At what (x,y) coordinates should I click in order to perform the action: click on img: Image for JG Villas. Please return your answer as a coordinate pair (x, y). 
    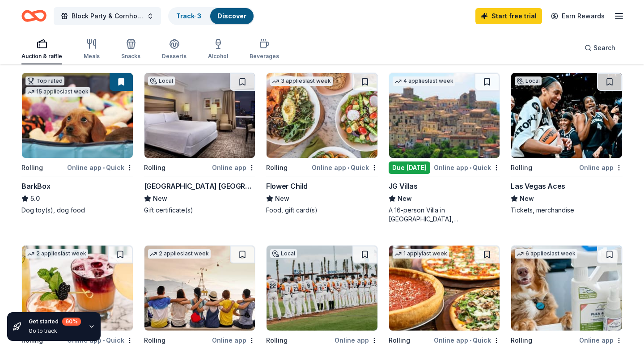
    Looking at the image, I should click on (444, 115).